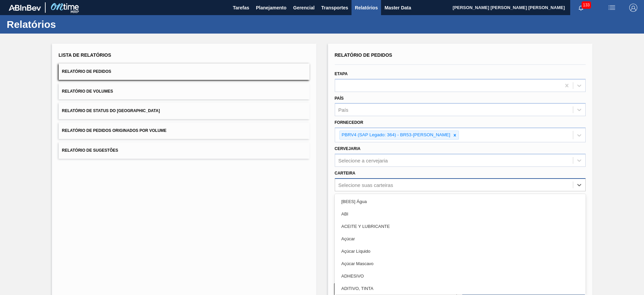  Describe the element at coordinates (335, 8) in the screenshot. I see `span: Transportes` at that location.